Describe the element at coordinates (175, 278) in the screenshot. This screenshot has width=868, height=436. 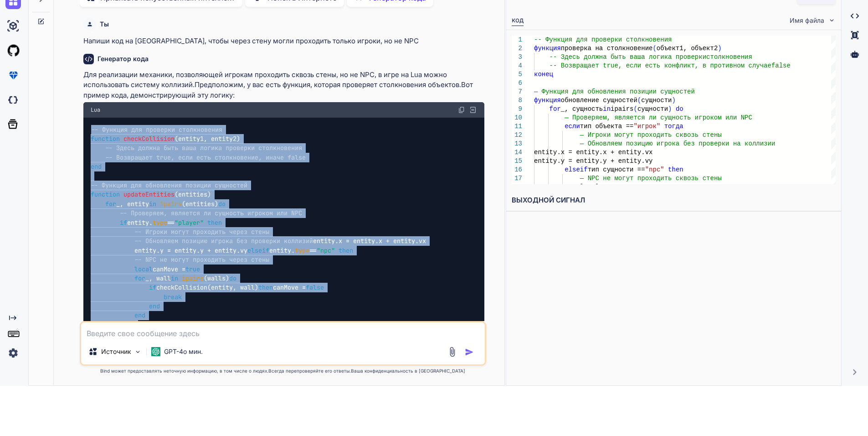
I see `span: in` at that location.